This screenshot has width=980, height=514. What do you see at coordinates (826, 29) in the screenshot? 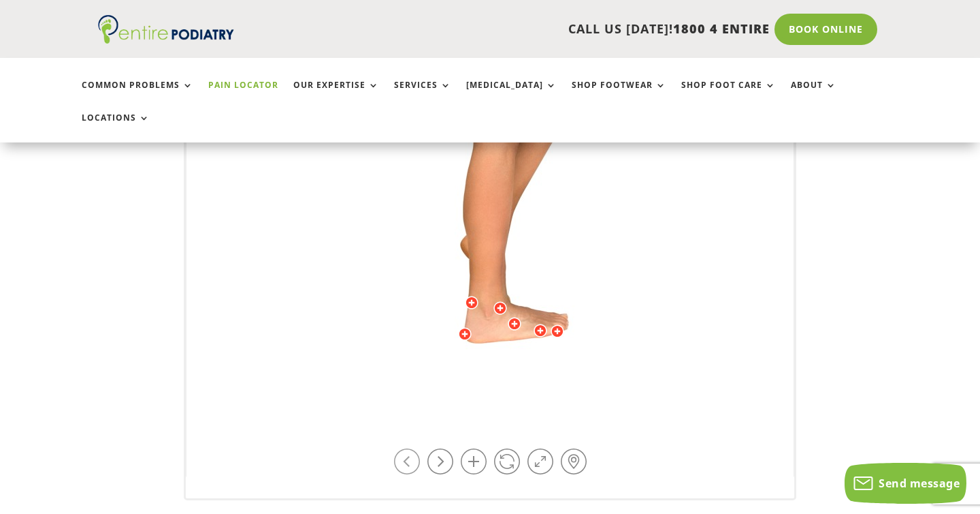
I see `a: Book Online` at bounding box center [826, 29].